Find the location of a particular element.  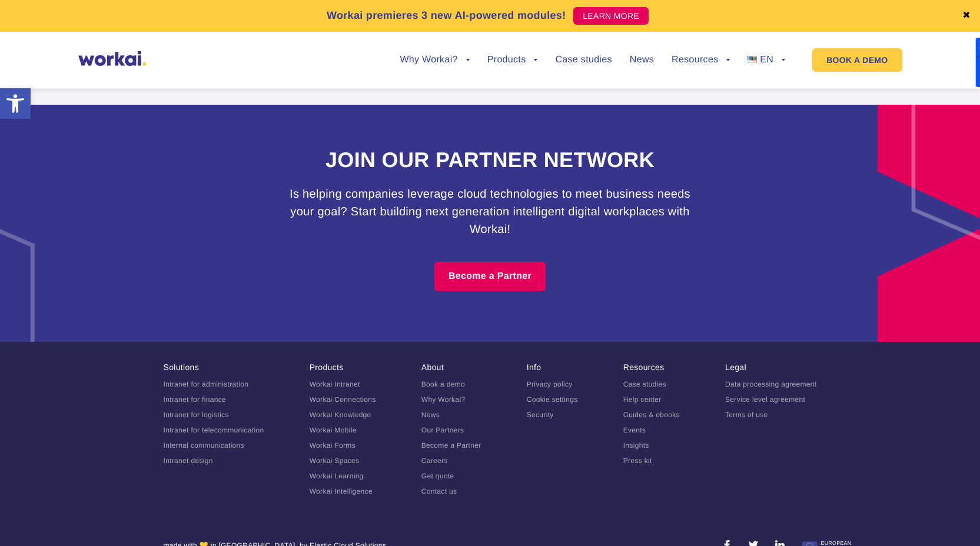

span: EN is located at coordinates (766, 59).